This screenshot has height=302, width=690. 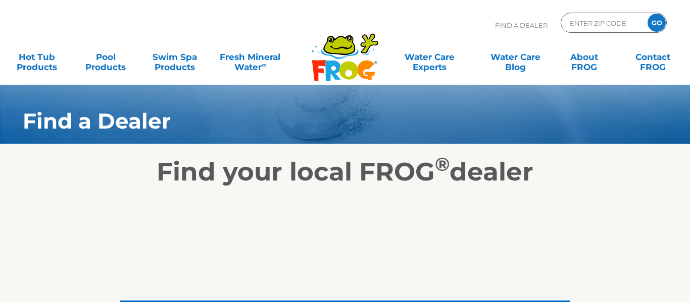 What do you see at coordinates (515, 57) in the screenshot?
I see `a: Water CareBlog` at bounding box center [515, 57].